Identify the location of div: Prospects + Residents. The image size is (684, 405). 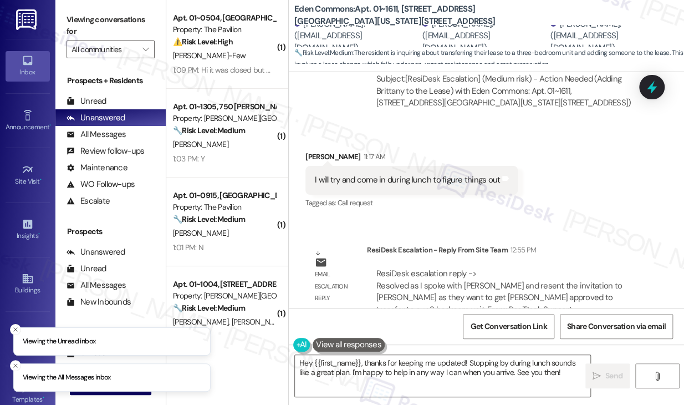
(110, 80).